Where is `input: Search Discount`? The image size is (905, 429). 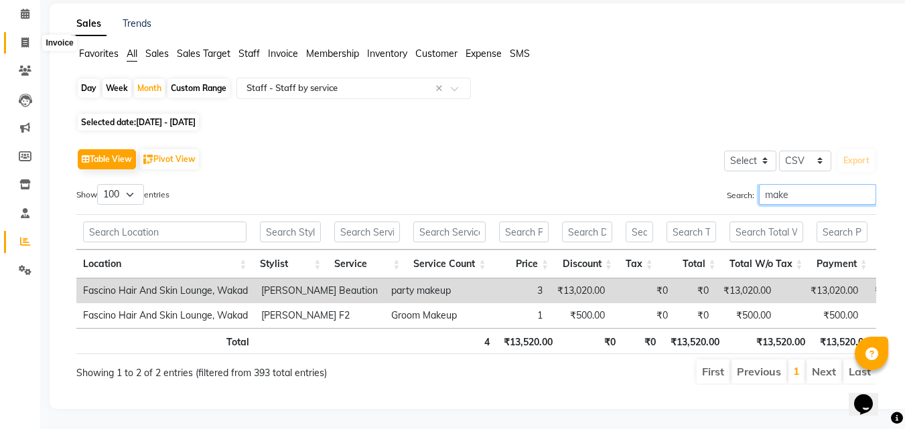
input: Search Discount is located at coordinates (587, 232).